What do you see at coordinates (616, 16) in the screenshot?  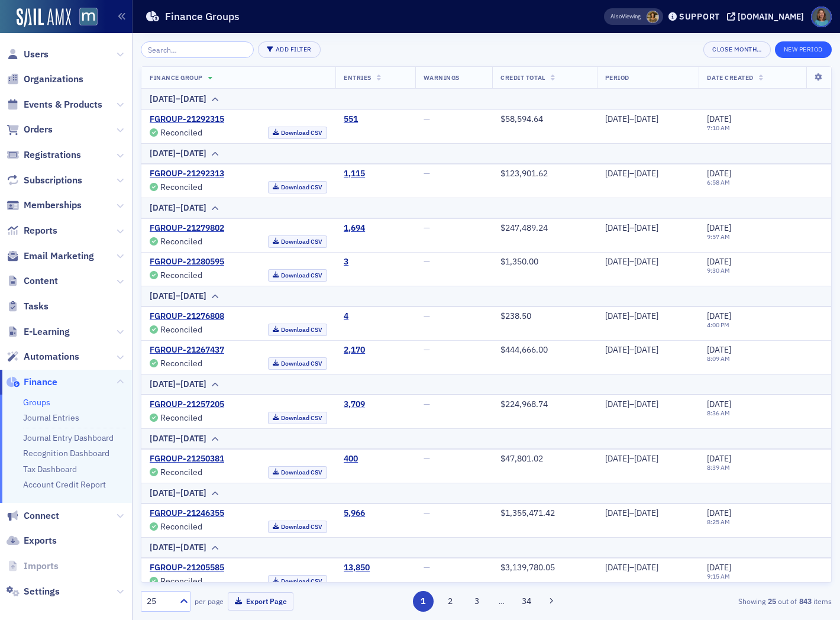 I see `div: Also` at bounding box center [616, 16].